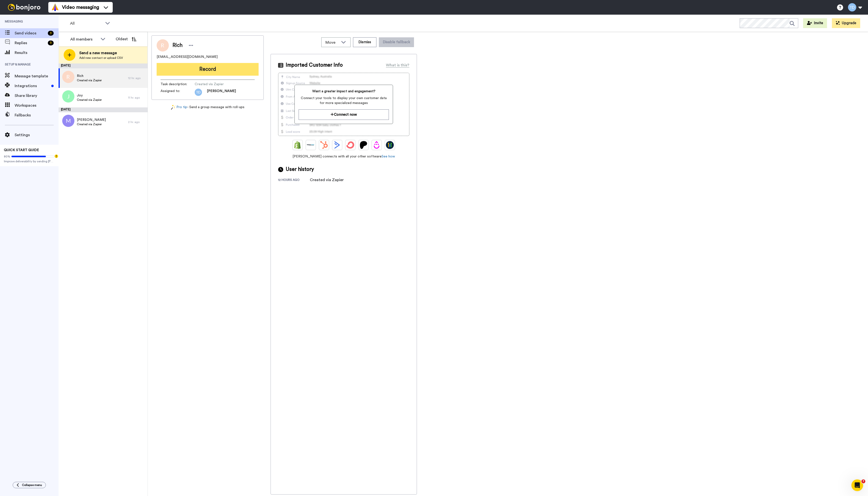 Image resolution: width=868 pixels, height=496 pixels. What do you see at coordinates (363, 145) in the screenshot?
I see `img: Patreon` at bounding box center [363, 145].